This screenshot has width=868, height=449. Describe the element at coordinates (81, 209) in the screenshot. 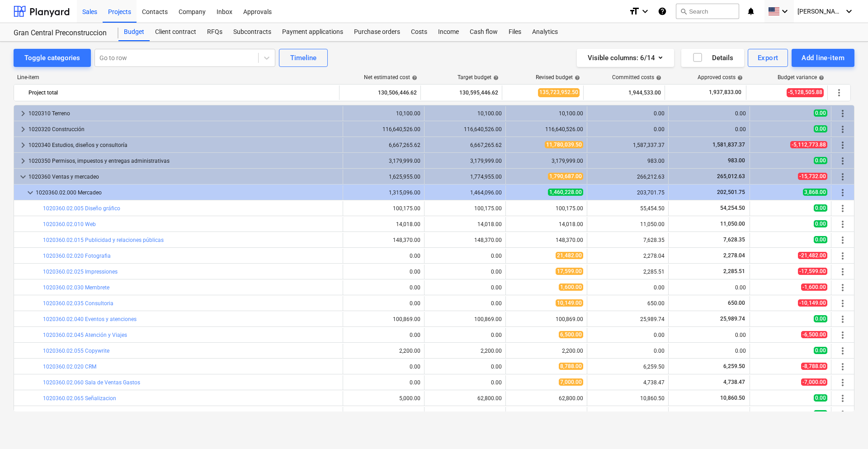

I see `a: 1020360.02.005 Diseño gráfico` at that location.